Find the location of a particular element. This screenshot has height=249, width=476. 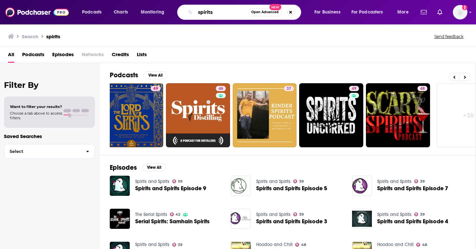

button: Select is located at coordinates (49, 152).